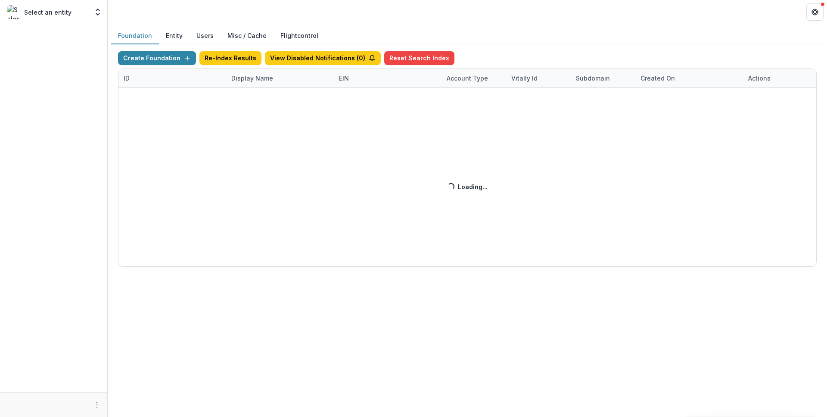  What do you see at coordinates (205, 36) in the screenshot?
I see `button: Users` at bounding box center [205, 36].